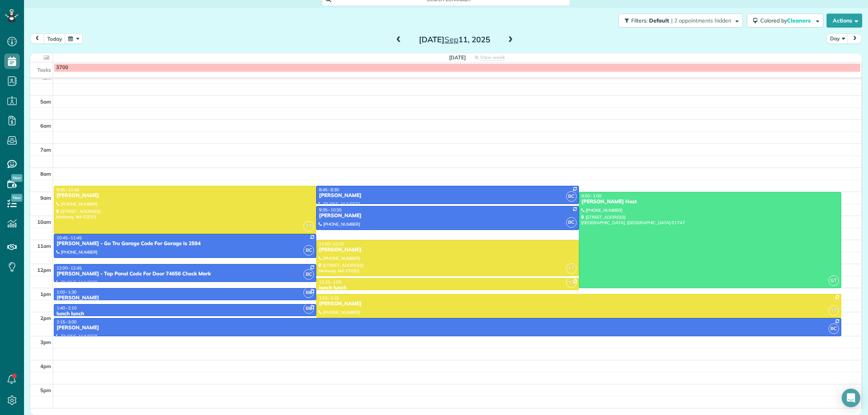  I want to click on span: 1:40 - 2:10, so click(67, 308).